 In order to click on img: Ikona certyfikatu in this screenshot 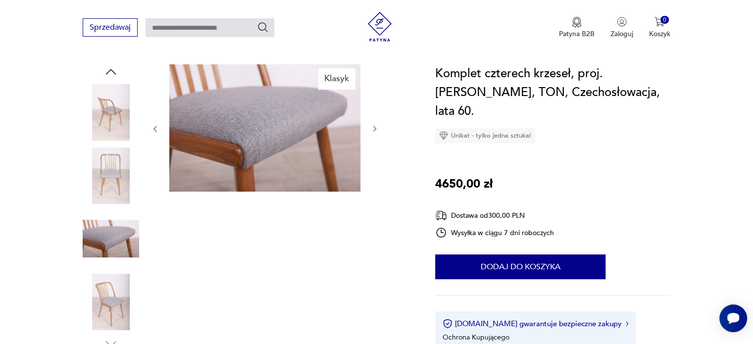, I will do `click(447, 324)`.